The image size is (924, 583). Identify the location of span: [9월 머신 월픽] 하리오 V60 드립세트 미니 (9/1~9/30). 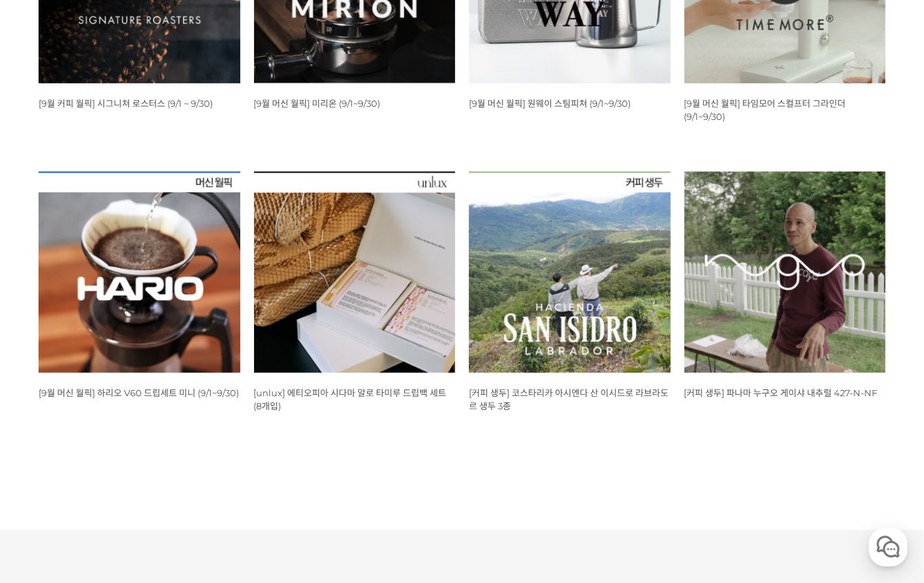
(138, 392).